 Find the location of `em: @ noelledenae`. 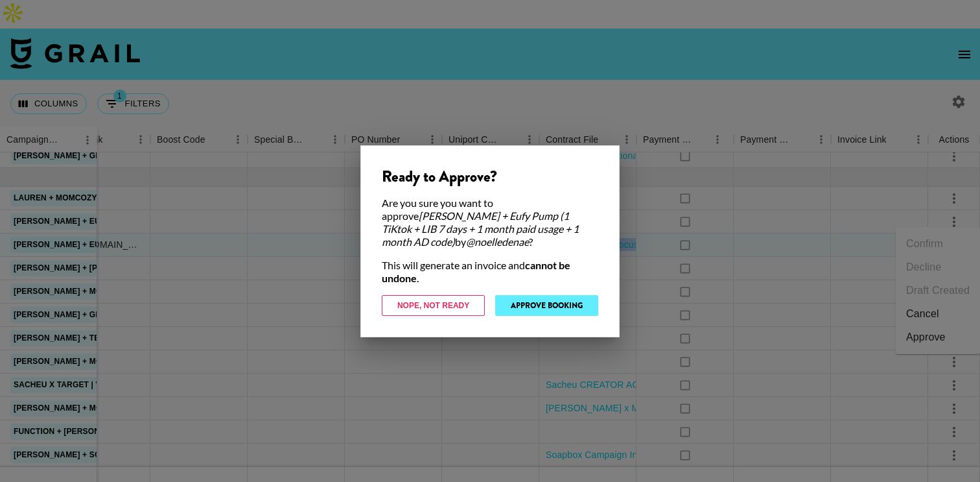

em: @ noelledenae is located at coordinates (497, 241).